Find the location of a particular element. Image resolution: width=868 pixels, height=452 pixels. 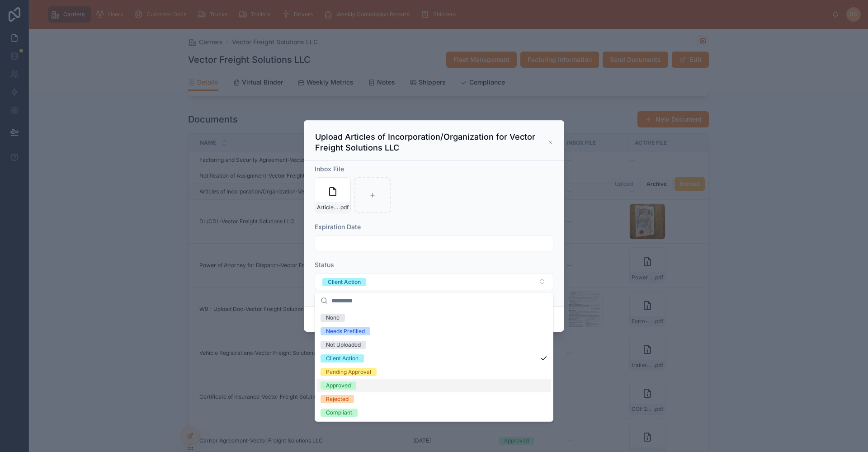

div: None is located at coordinates (333, 318).